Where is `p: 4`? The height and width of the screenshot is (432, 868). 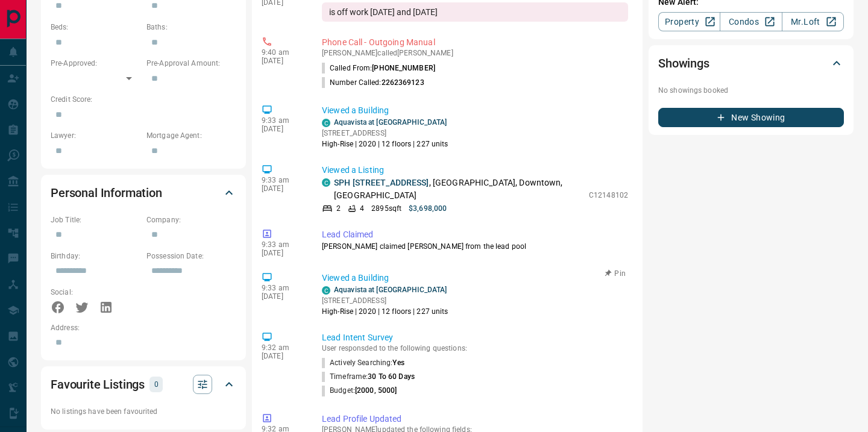
p: 4 is located at coordinates (362, 208).